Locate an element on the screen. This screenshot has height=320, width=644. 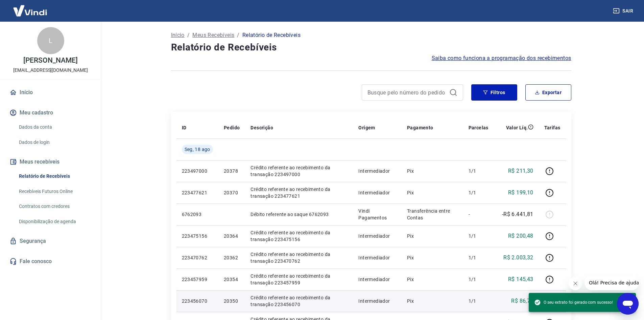
p: 20364 is located at coordinates (232, 236).